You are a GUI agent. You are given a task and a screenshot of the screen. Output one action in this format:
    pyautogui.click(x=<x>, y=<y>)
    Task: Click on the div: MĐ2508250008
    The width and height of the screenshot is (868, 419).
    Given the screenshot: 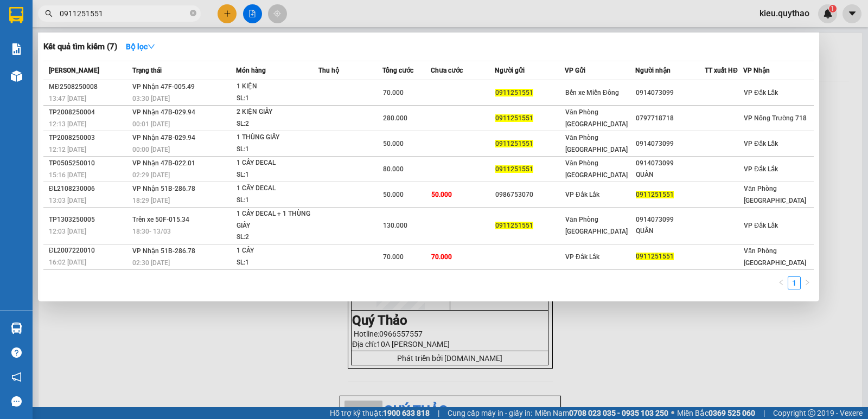 What is the action you would take?
    pyautogui.click(x=89, y=87)
    